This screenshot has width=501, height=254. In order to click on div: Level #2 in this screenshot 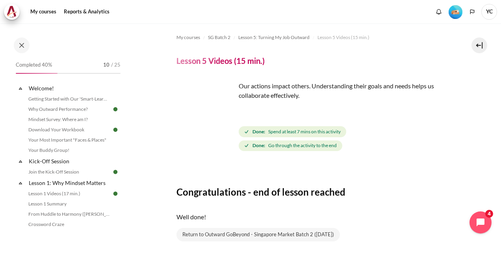, I will do `click(455, 11)`.